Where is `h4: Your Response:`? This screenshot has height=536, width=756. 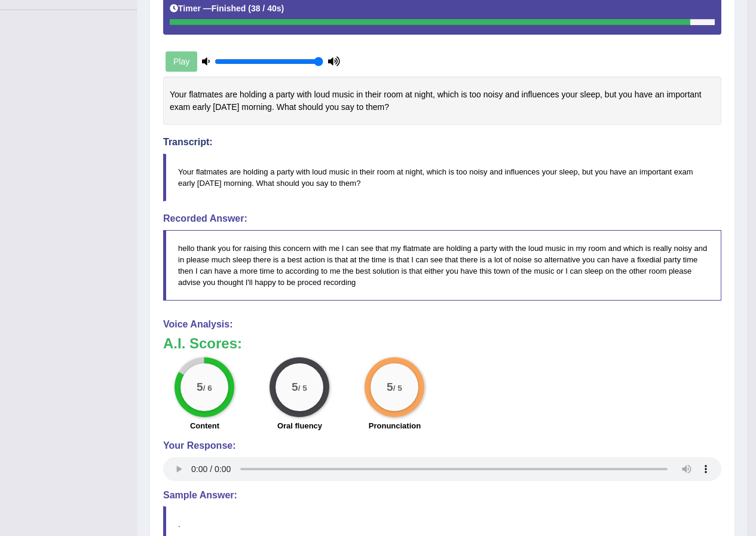
h4: Your Response: is located at coordinates (442, 446).